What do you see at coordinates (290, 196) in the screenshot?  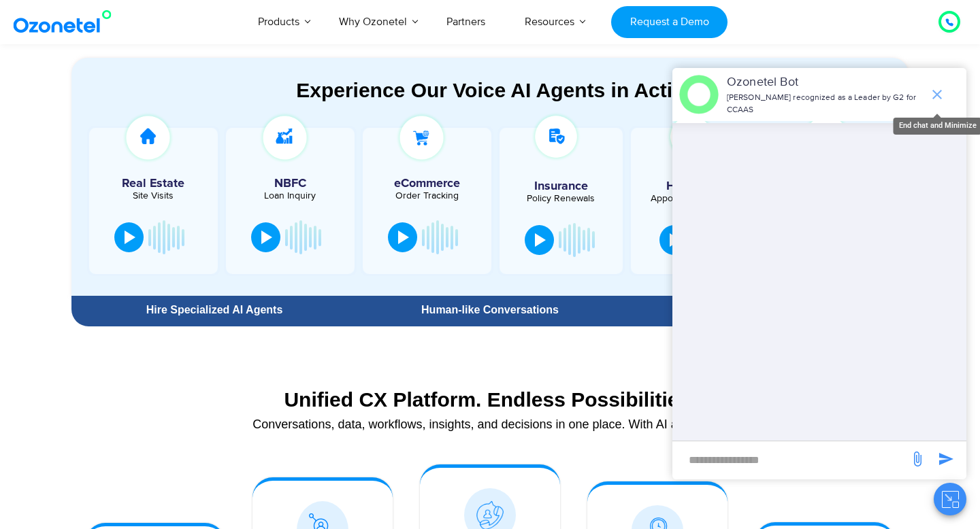 I see `div: Loan Inquiry` at bounding box center [290, 196].